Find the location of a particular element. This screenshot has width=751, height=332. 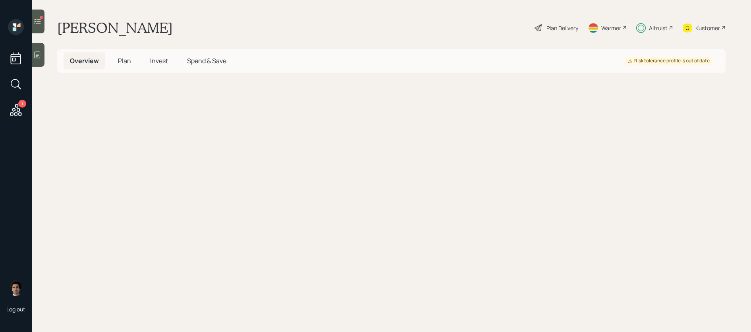

div: 1 is located at coordinates (22, 104).